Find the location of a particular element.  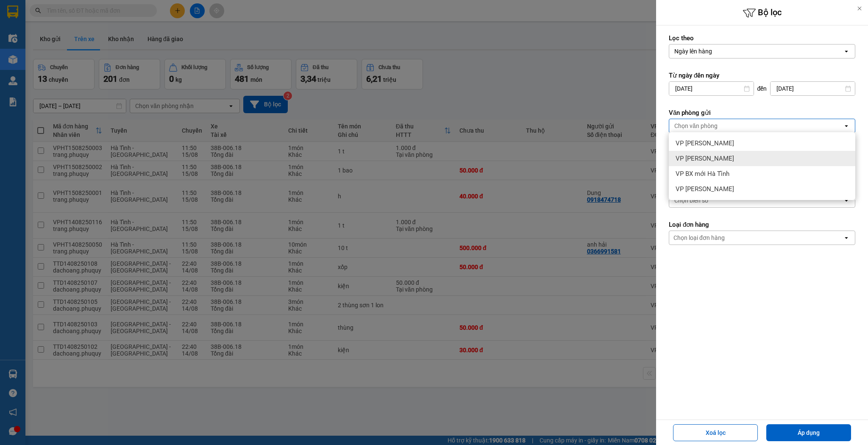

label: Loại đơn hàng is located at coordinates (763, 225).